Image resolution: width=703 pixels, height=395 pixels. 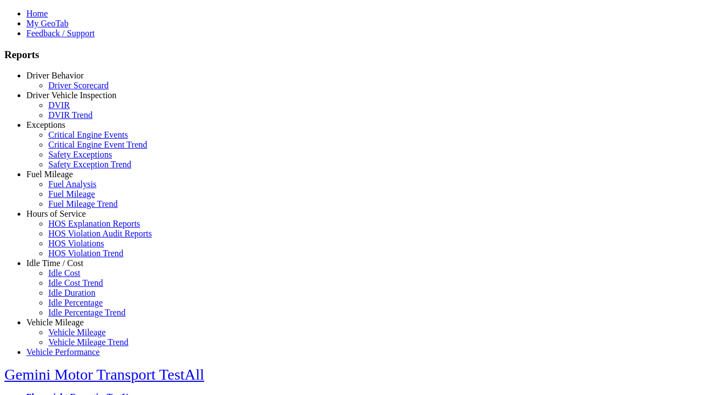 I want to click on a: Driver Behavior, so click(x=55, y=75).